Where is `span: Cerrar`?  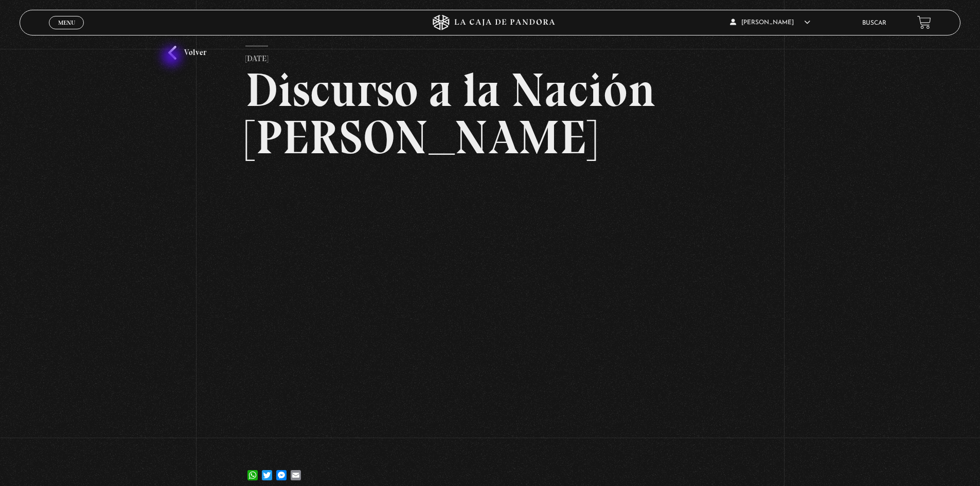
span: Cerrar is located at coordinates (66, 32).